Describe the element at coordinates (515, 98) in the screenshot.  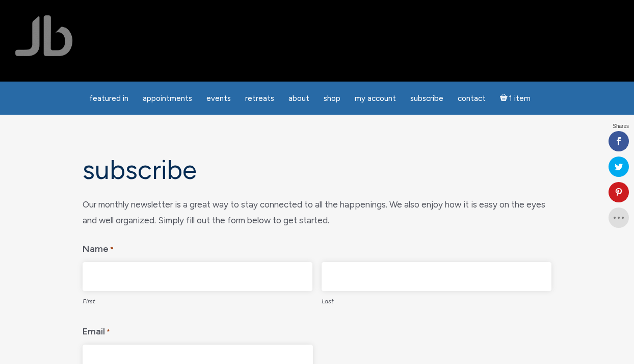
I see `a: Cart1 item` at that location.